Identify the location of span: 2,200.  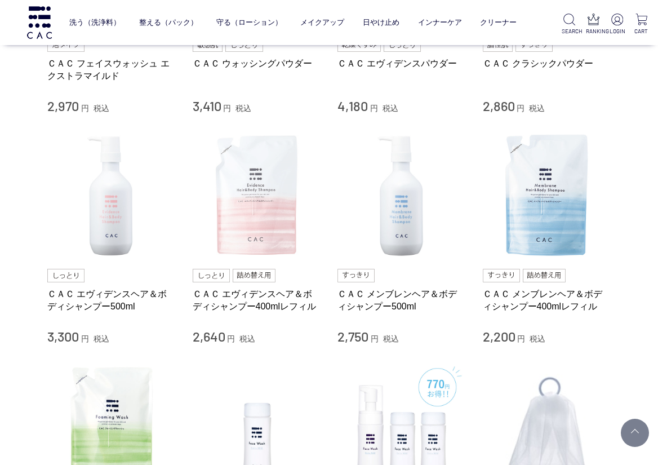
(499, 336).